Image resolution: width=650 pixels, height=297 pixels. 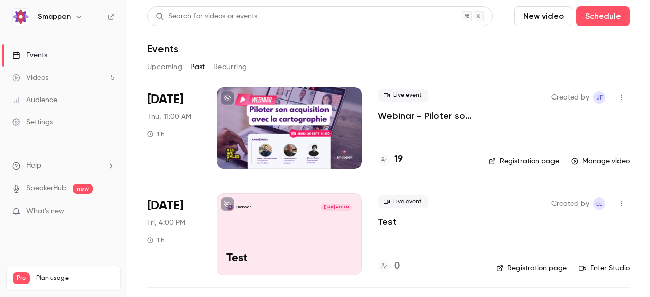 What do you see at coordinates (230, 67) in the screenshot?
I see `button: Recurring` at bounding box center [230, 67].